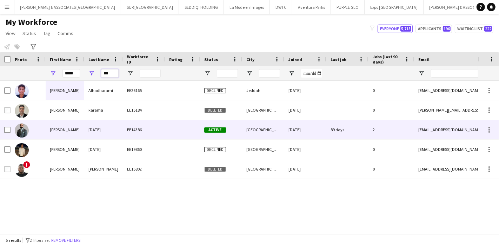 The width and height of the screenshot is (499, 246). What do you see at coordinates (110, 73) in the screenshot?
I see `input: Last Name Filter Input` at bounding box center [110, 73].